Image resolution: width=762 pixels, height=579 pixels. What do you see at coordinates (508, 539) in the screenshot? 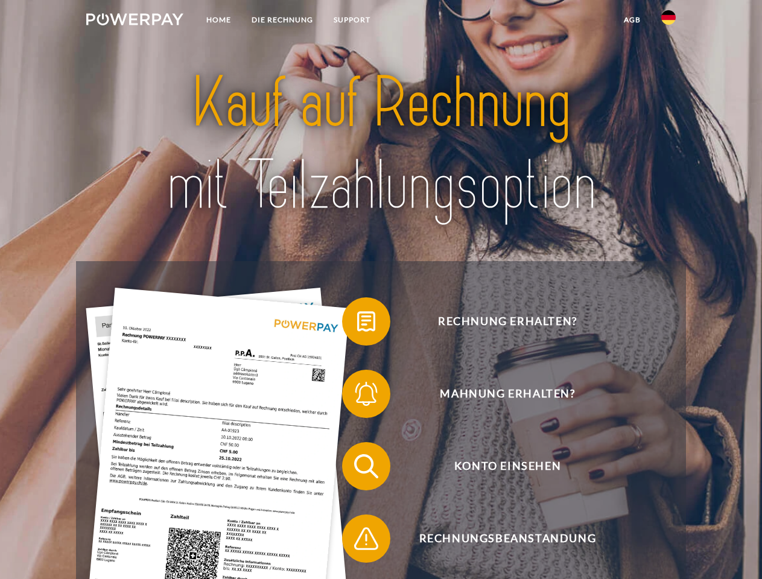
I see `span: Rechnungsbeanstandung` at bounding box center [508, 539].